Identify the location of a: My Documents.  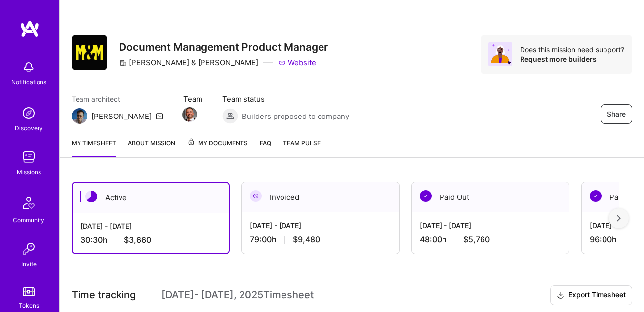
(218, 148).